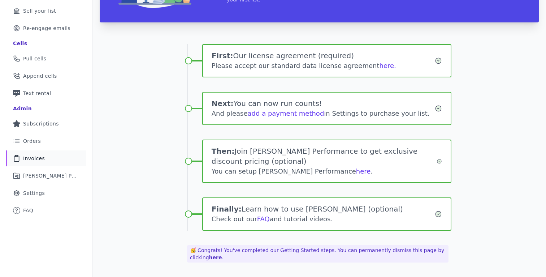  Describe the element at coordinates (22, 108) in the screenshot. I see `div: Admin` at that location.